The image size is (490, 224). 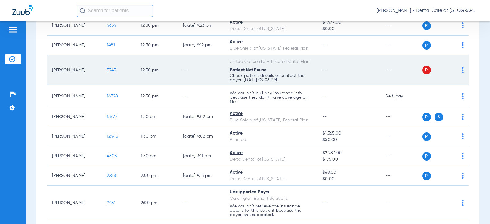 What do you see at coordinates (271, 192) in the screenshot?
I see `div: Unsupported Payer` at bounding box center [271, 192].